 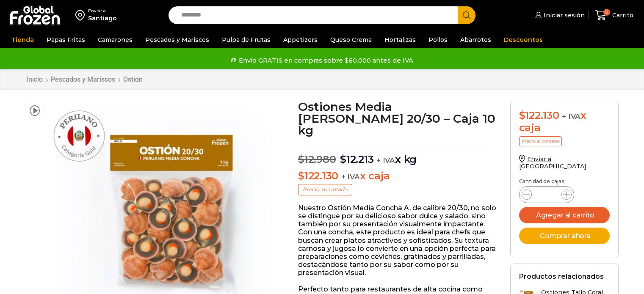 I want to click on p: x caja, so click(x=398, y=176).